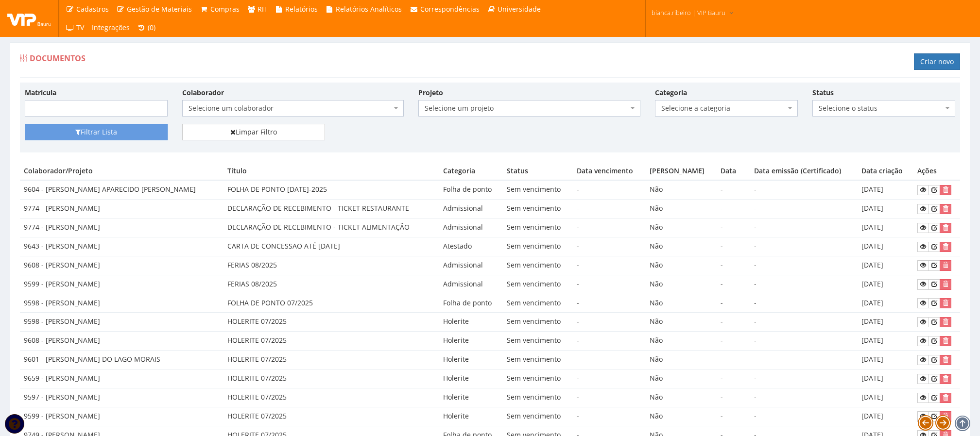 The width and height of the screenshot is (980, 436). Describe the element at coordinates (331, 171) in the screenshot. I see `th: Título` at that location.